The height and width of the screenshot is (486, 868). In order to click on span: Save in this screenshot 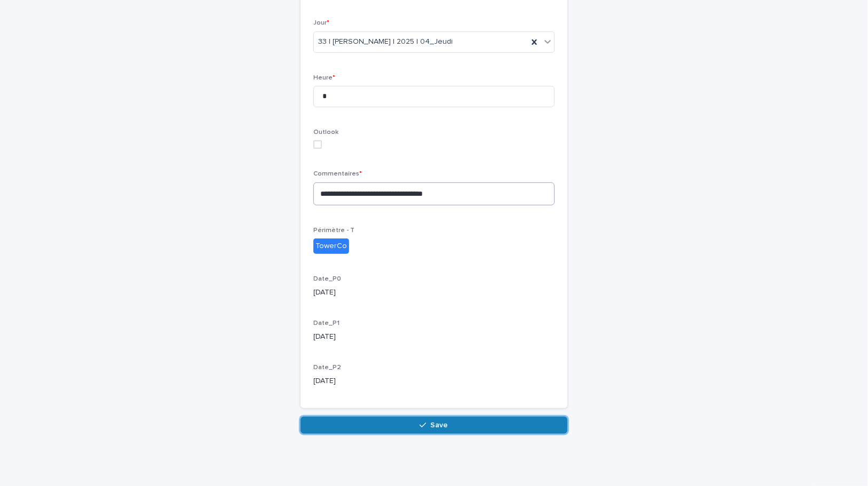, I will do `click(440, 425)`.